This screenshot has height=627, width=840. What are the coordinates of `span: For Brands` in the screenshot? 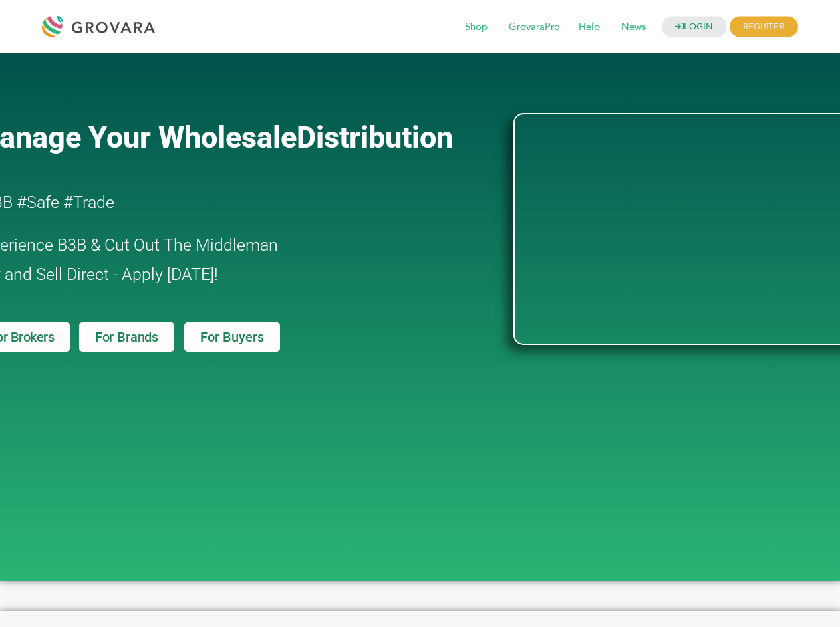 It's located at (127, 337).